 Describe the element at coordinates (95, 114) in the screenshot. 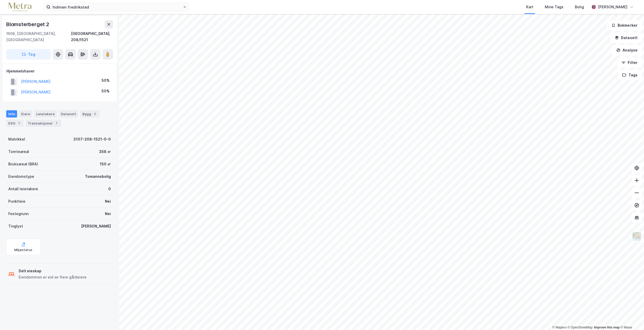

I see `div: 2` at that location.